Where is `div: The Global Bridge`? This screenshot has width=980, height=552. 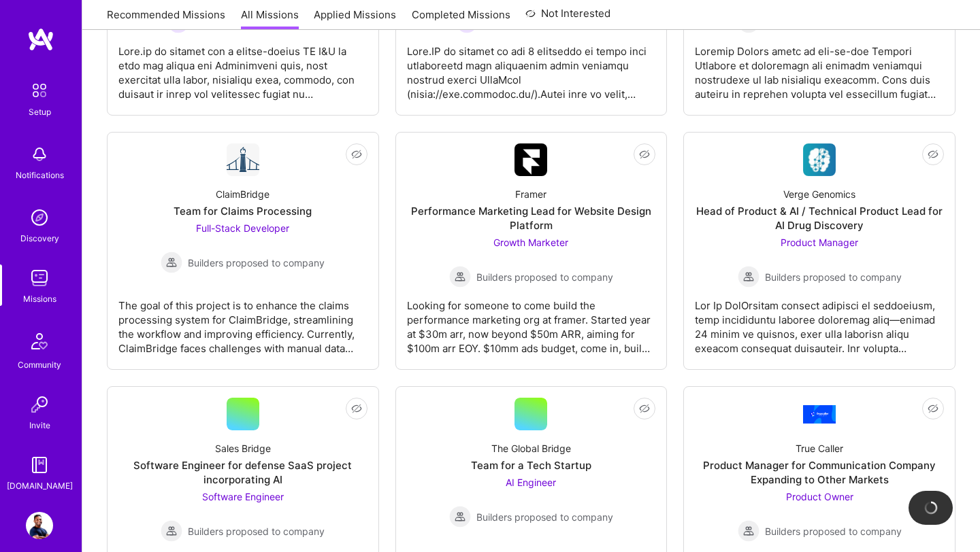 div: The Global Bridge is located at coordinates (531, 448).